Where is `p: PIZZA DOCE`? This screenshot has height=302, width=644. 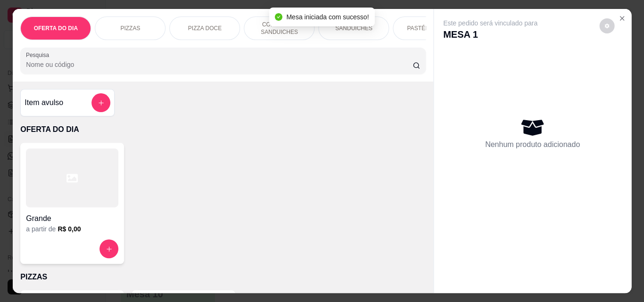 p: PIZZA DOCE is located at coordinates (205, 28).